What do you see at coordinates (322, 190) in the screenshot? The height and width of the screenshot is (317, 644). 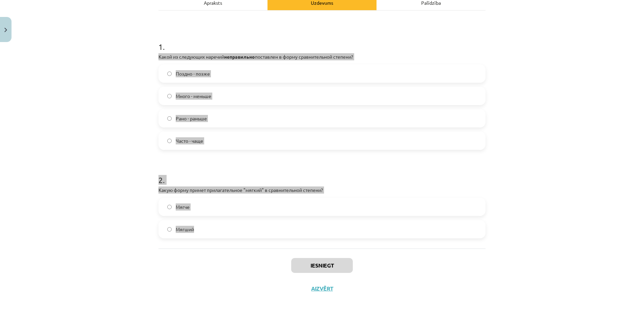 I see `p: Какую форму примет прилагательное "мягкий" в сравнительной степени?` at bounding box center [322, 190].